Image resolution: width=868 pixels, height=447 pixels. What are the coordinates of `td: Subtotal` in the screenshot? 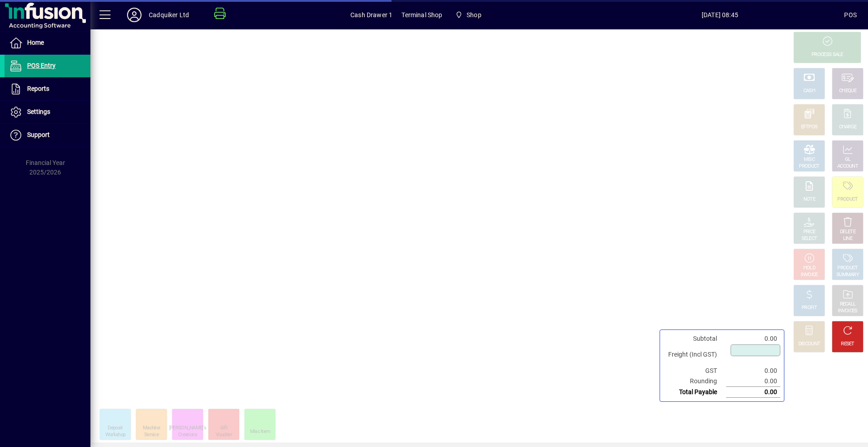 It's located at (695, 339).